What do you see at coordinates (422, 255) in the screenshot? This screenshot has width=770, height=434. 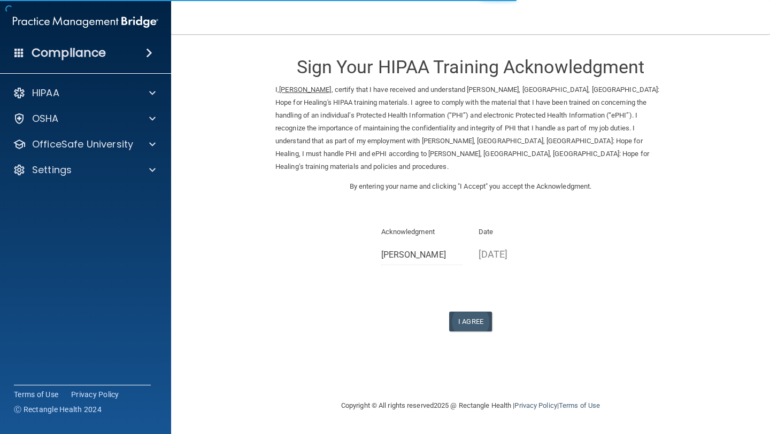 I see `input: Full Name` at bounding box center [422, 255].